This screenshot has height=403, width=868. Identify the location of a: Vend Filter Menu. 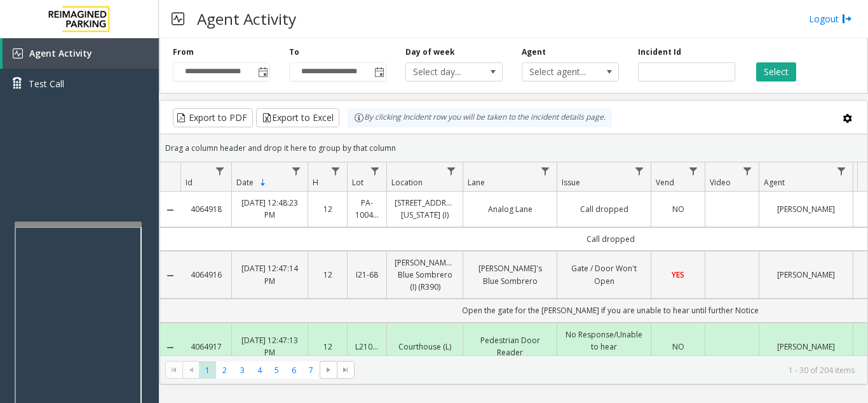
(693, 170).